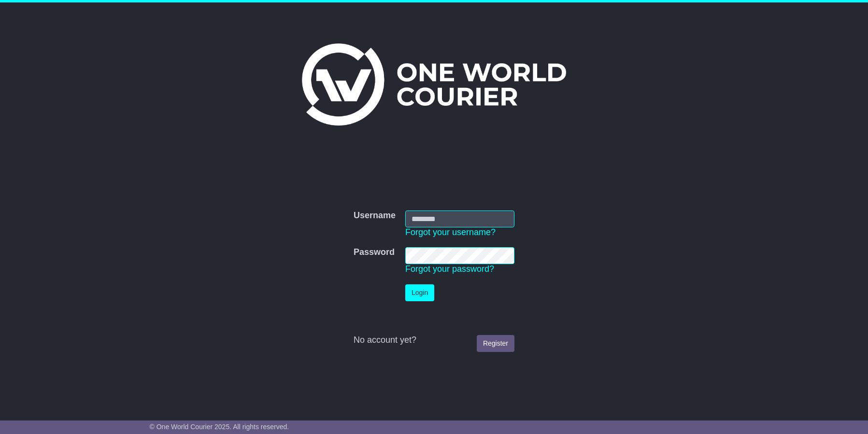  I want to click on span: © One World Courier 2025. All rights reserved., so click(219, 427).